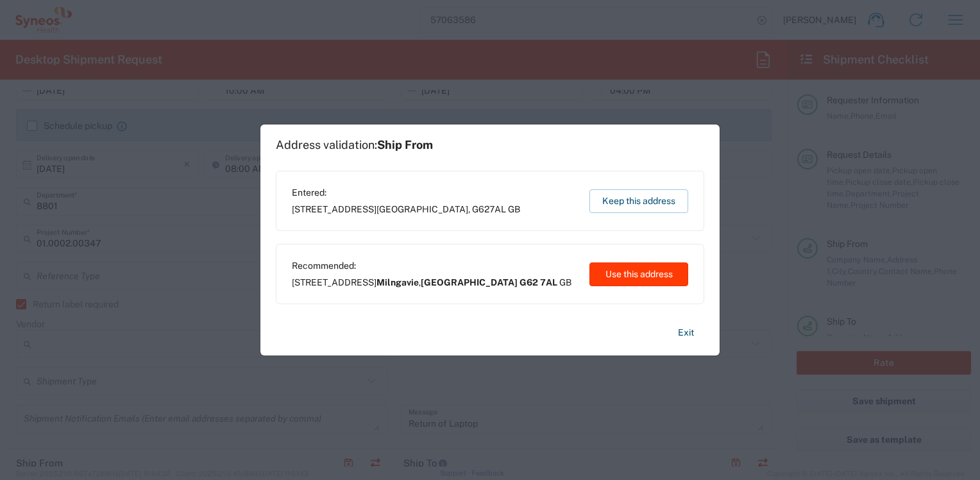  What do you see at coordinates (432, 265) in the screenshot?
I see `span: Recommended:` at bounding box center [432, 265].